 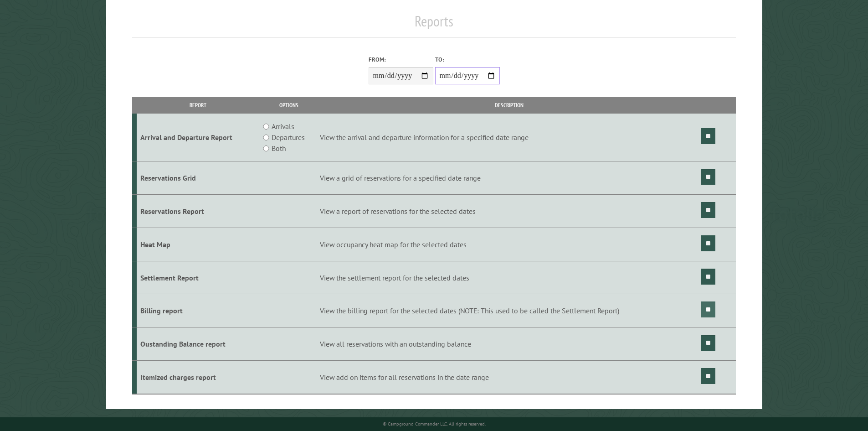 What do you see at coordinates (509, 105) in the screenshot?
I see `th: Description` at bounding box center [509, 105].